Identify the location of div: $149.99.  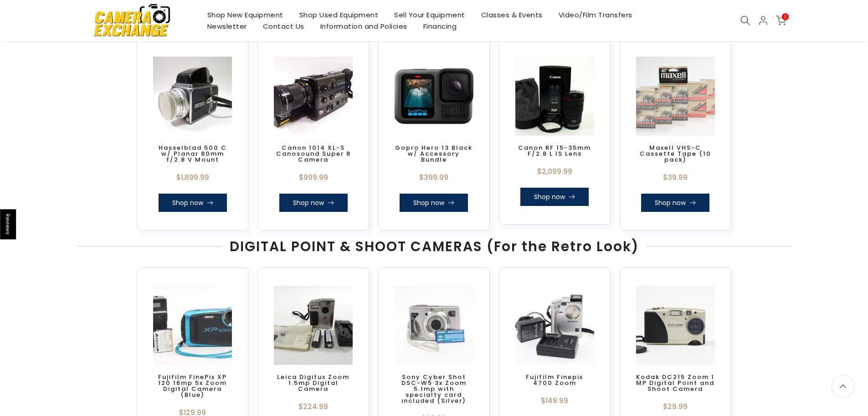
(555, 401).